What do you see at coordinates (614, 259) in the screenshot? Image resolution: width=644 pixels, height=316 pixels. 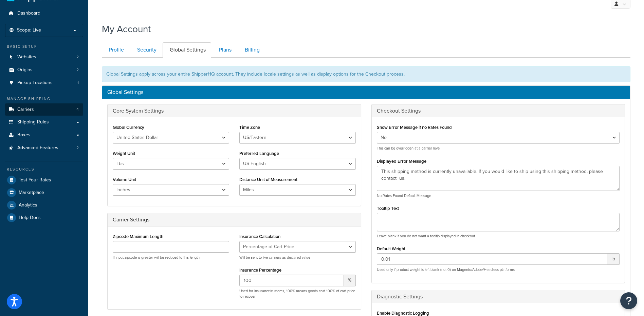 I see `span: lb` at bounding box center [614, 259].